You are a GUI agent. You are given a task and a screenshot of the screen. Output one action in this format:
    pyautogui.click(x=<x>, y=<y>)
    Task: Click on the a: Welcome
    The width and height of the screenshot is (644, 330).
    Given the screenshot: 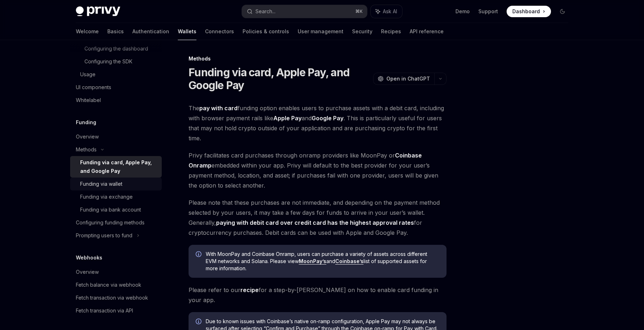 What is the action you would take?
    pyautogui.click(x=87, y=32)
    